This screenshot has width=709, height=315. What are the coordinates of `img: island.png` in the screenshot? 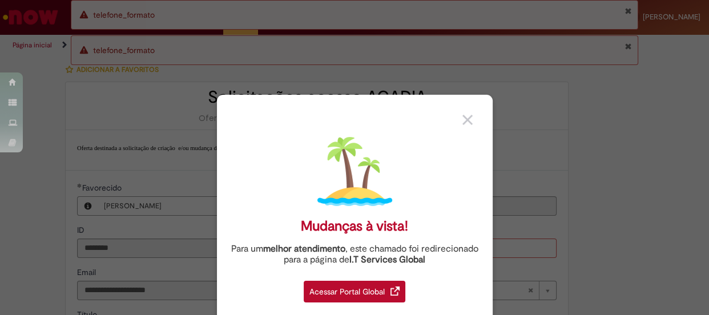 It's located at (355, 171).